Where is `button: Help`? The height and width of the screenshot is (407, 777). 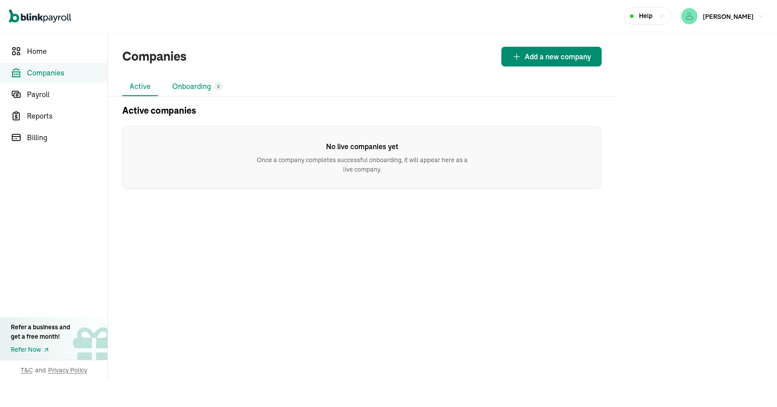
button: Help is located at coordinates (647, 16).